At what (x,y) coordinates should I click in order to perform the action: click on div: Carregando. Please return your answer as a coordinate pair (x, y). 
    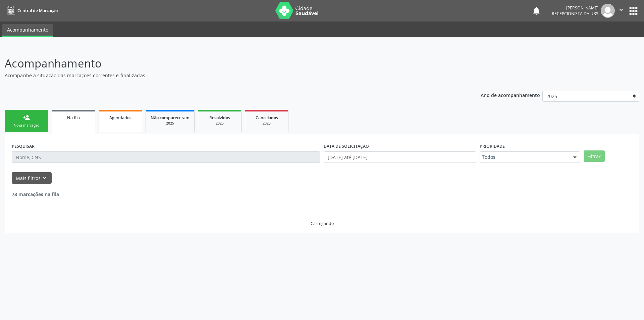
    Looking at the image, I should click on (322, 223).